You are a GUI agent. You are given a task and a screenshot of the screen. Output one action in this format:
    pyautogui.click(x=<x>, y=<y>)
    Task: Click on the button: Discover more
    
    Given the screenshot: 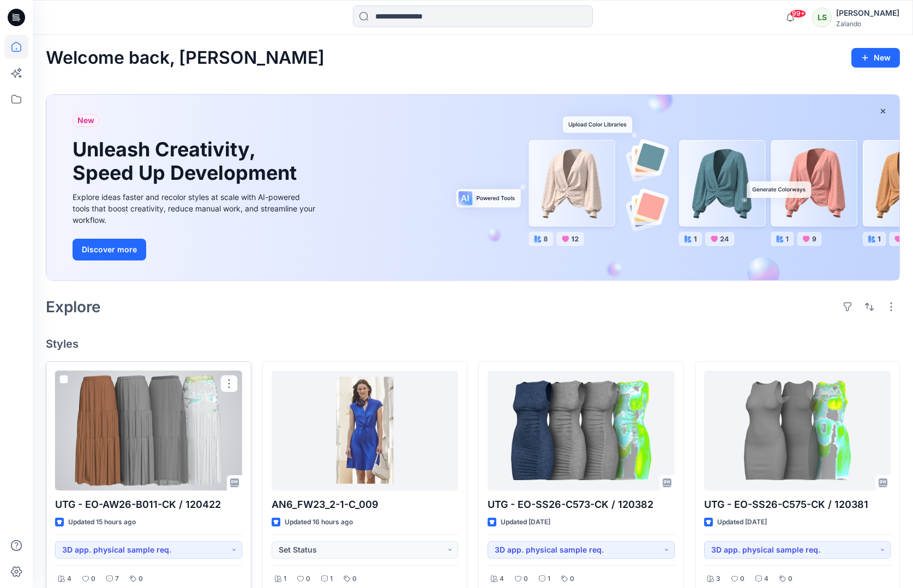 What is the action you would take?
    pyautogui.click(x=109, y=250)
    